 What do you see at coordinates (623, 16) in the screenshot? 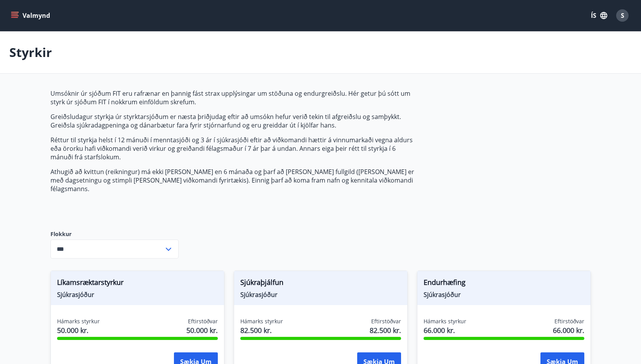
I see `span: S` at bounding box center [623, 16].